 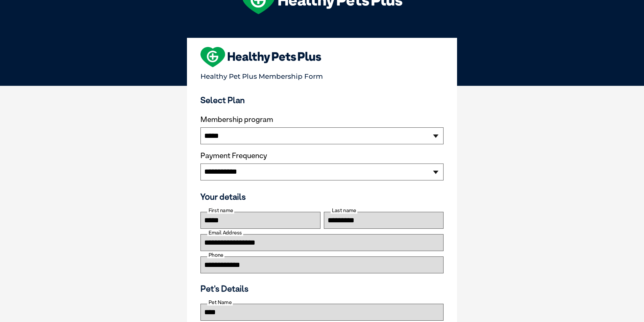 I want to click on label: Membership program, so click(x=322, y=120).